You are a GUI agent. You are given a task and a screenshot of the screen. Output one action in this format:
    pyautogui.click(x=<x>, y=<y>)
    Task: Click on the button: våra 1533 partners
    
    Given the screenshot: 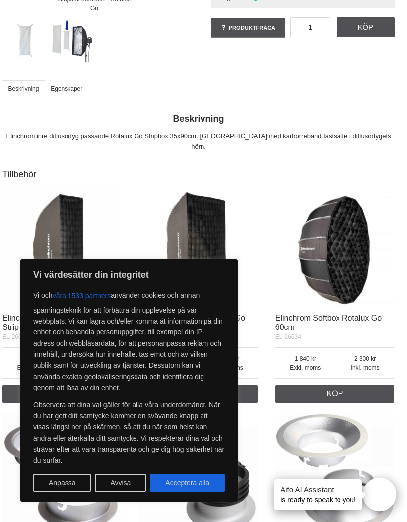 What is the action you would take?
    pyautogui.click(x=82, y=296)
    